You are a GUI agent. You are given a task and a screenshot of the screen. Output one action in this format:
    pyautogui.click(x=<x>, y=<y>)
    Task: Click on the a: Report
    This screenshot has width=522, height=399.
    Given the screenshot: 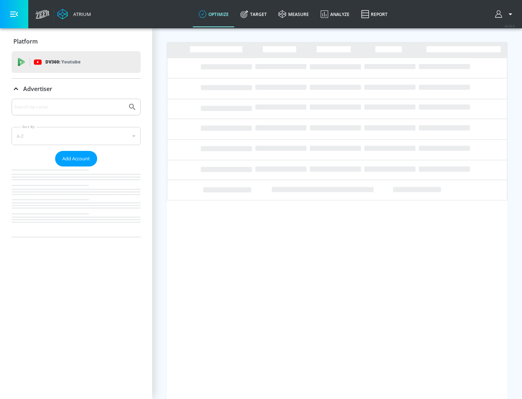 What is the action you would take?
    pyautogui.click(x=374, y=14)
    